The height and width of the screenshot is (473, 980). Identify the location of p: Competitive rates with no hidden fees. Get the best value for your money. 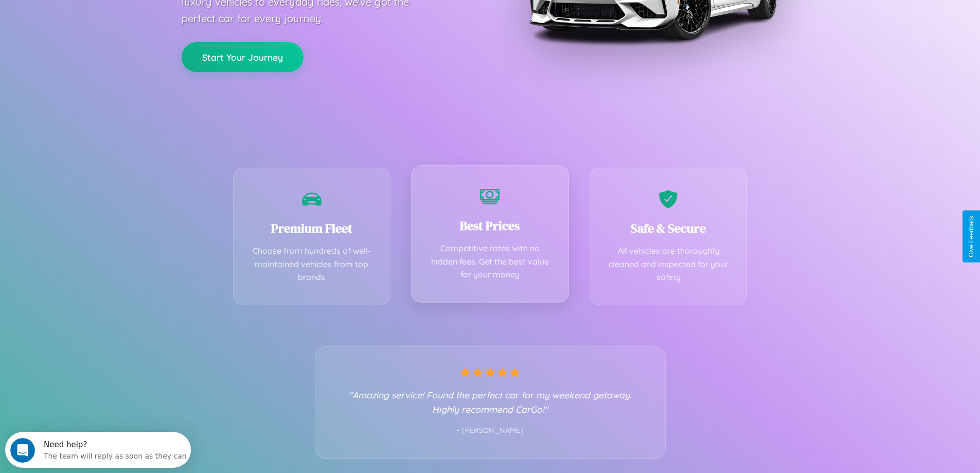
(490, 262).